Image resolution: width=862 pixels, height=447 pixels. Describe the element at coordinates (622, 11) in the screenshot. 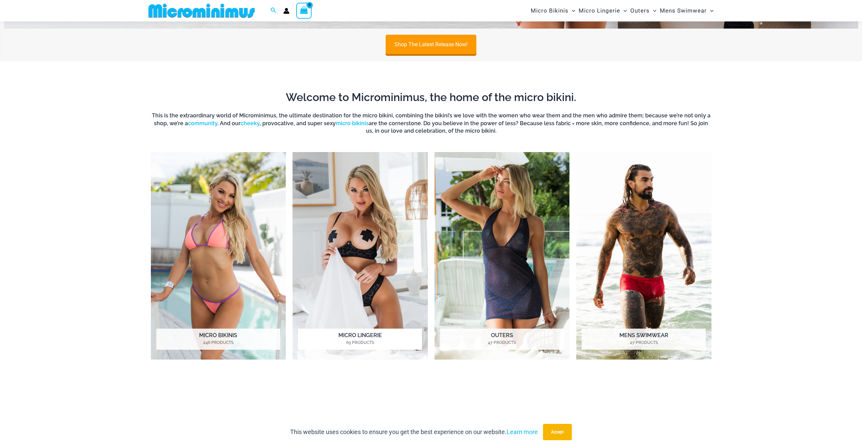

I see `nav: Site Navigation` at that location.